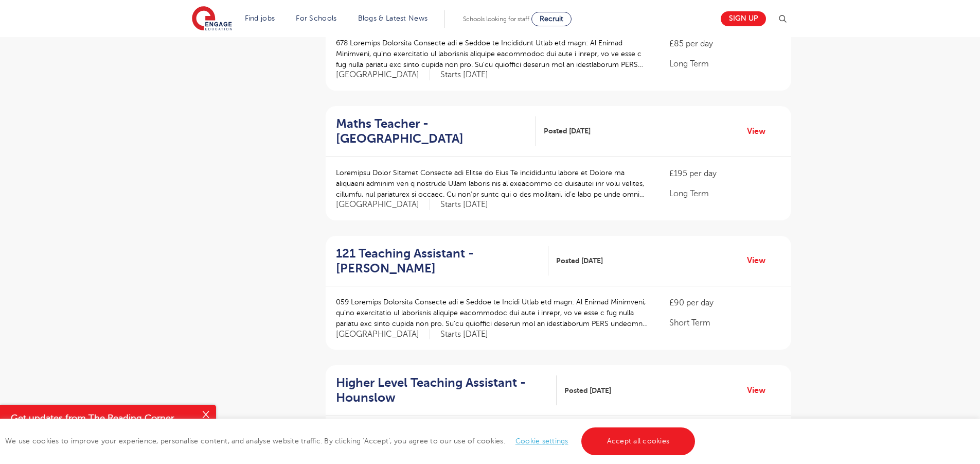 Image resolution: width=980 pixels, height=464 pixels. What do you see at coordinates (496, 19) in the screenshot?
I see `span: Schools looking for staff` at bounding box center [496, 19].